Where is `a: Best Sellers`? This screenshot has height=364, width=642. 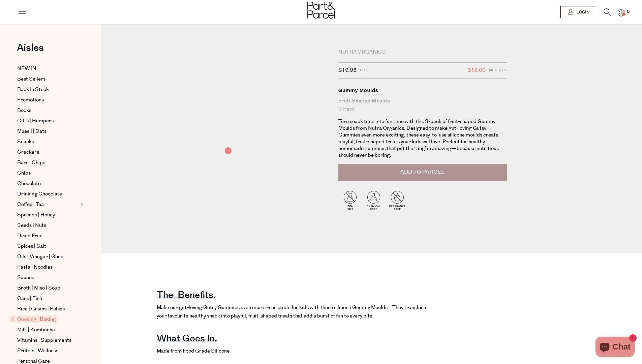 a: Best Sellers is located at coordinates (48, 80).